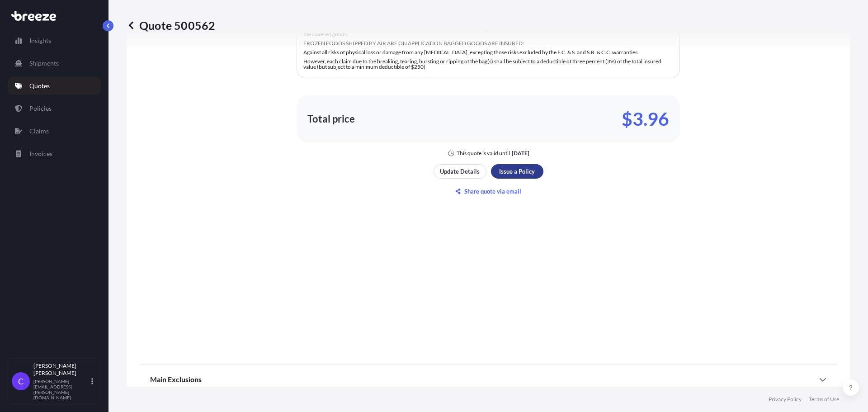 The height and width of the screenshot is (412, 868). I want to click on div: Main Exclusions, so click(488, 380).